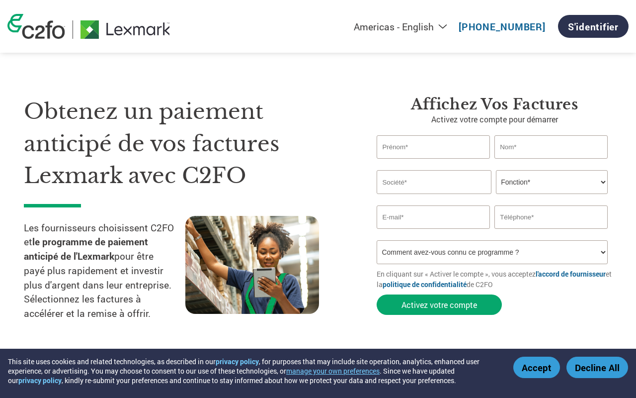  What do you see at coordinates (333, 370) in the screenshot?
I see `button: manage your own preferences` at bounding box center [333, 370].